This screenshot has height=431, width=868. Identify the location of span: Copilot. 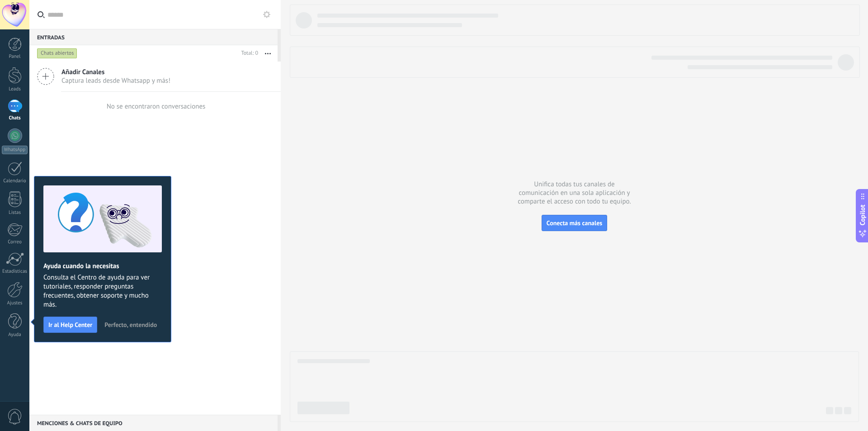
(862, 214).